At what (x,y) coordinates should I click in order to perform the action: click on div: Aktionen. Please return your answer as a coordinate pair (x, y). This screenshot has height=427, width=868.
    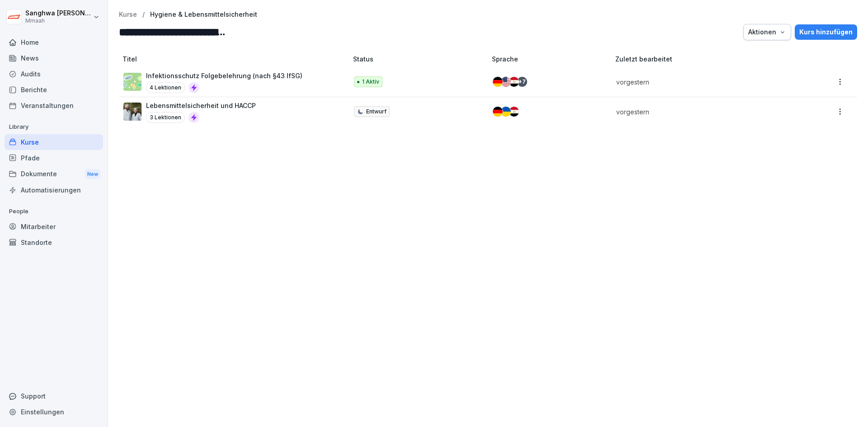
    Looking at the image, I should click on (767, 32).